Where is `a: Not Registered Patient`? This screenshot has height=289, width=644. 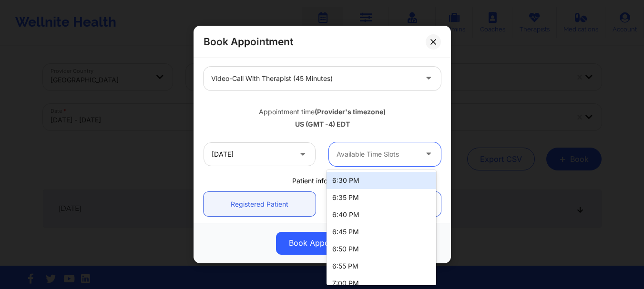 a: Not Registered Patient is located at coordinates (385, 204).